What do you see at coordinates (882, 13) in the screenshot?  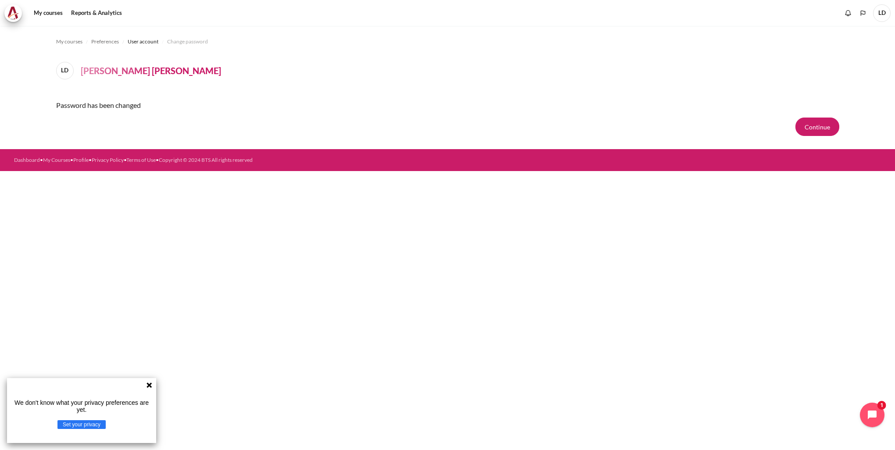 I see `a: User menu` at bounding box center [882, 13].